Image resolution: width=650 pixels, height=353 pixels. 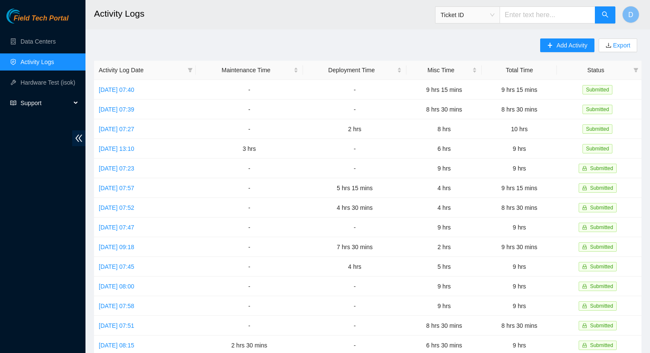 I want to click on a: Akamai TechnologiesField Tech Portal, so click(x=37, y=21).